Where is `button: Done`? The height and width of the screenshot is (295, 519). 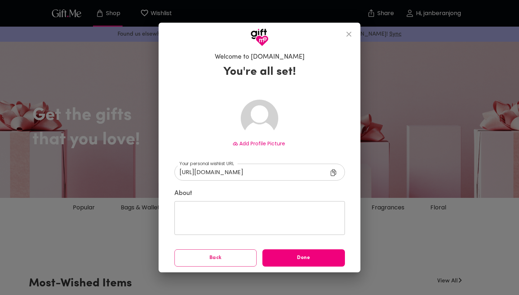
button: Done is located at coordinates (303, 258).